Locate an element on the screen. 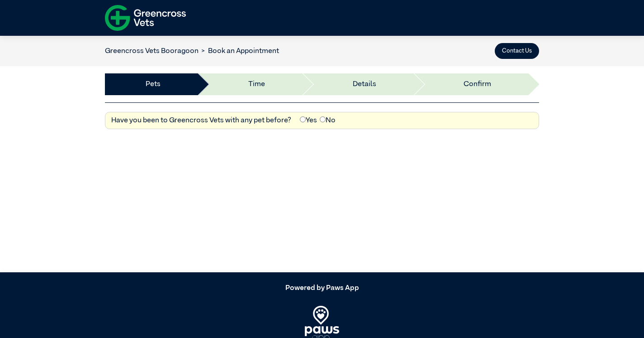  a: Greencross Vets Booragoon is located at coordinates (151, 51).